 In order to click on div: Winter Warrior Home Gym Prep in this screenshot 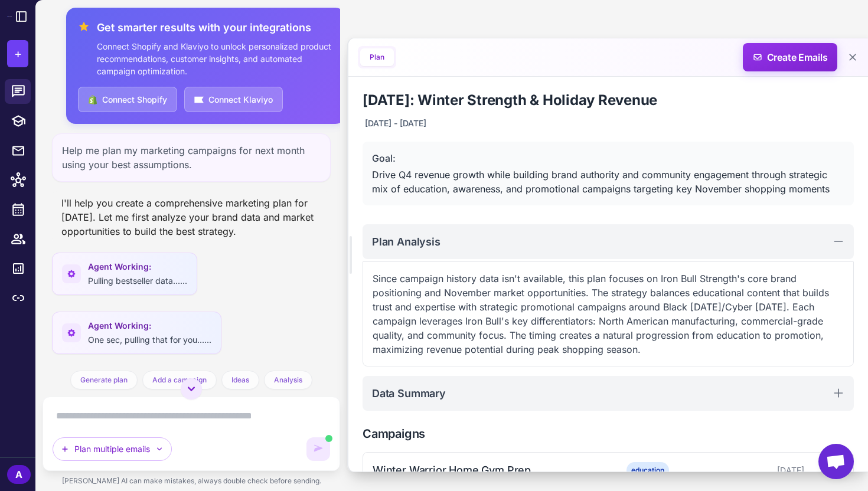, I will do `click(489, 470)`.